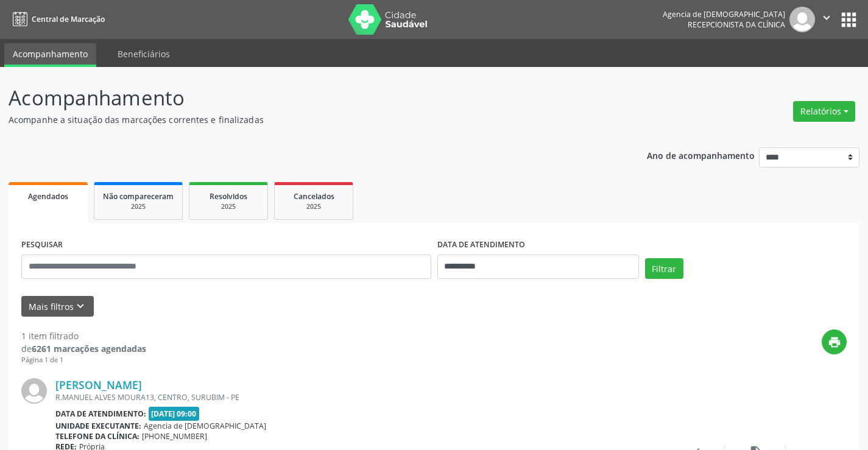 Image resolution: width=868 pixels, height=450 pixels. Describe the element at coordinates (57, 19) in the screenshot. I see `a: Central de Marcação` at that location.